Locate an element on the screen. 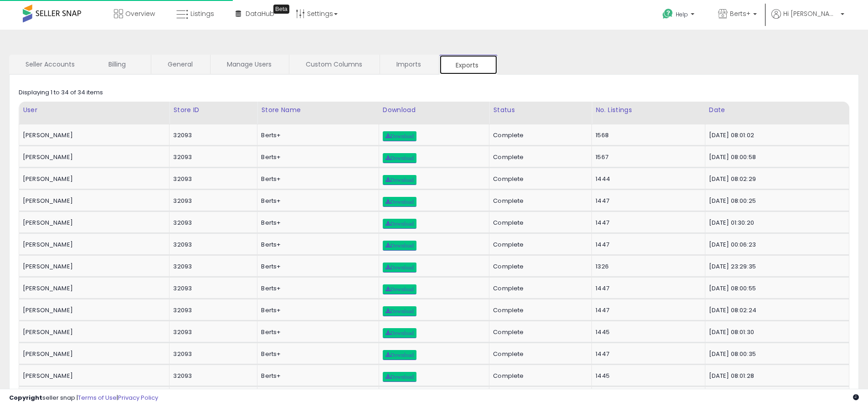 This screenshot has height=407, width=868. span: Overview is located at coordinates (140, 13).